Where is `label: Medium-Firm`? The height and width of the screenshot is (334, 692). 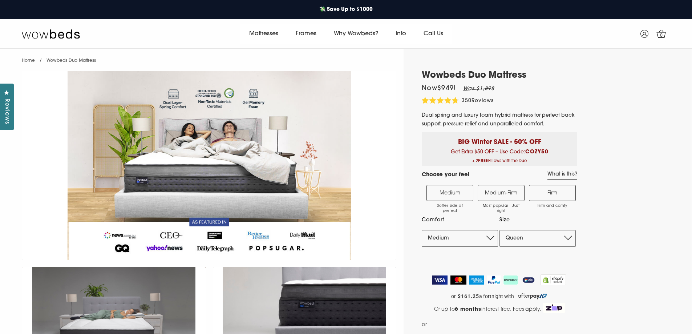
label: Medium-Firm is located at coordinates (501, 193).